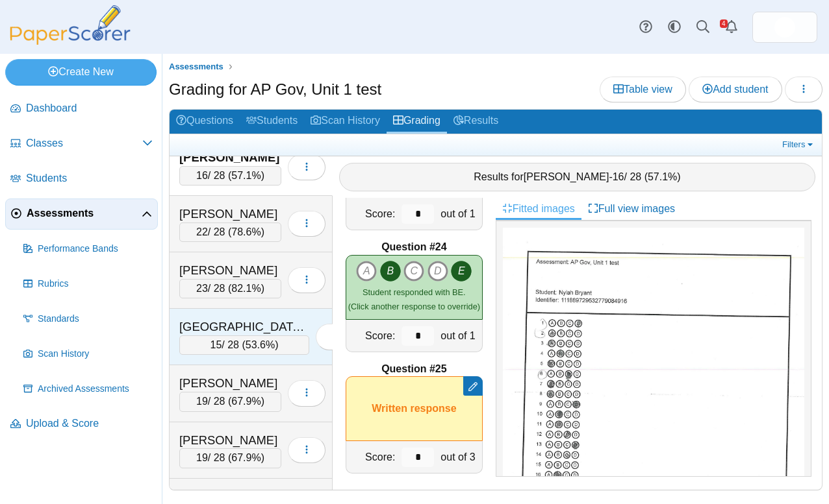  What do you see at coordinates (414, 292) in the screenshot?
I see `span: Student responded with BE.` at bounding box center [414, 292].